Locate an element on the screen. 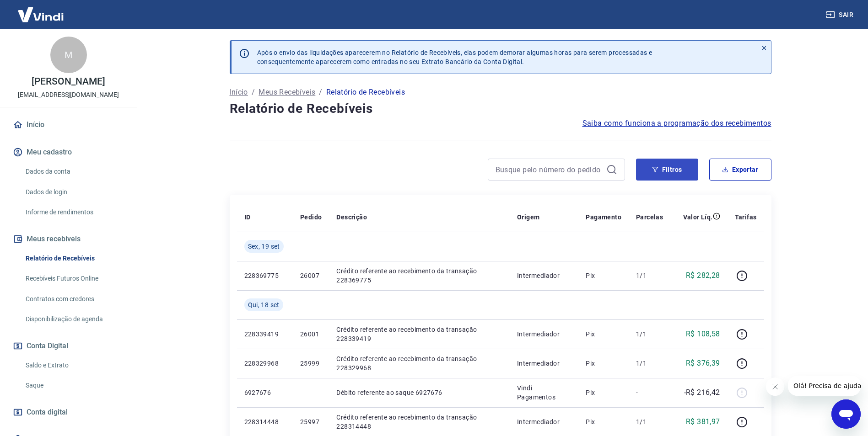 Image resolution: width=868 pixels, height=436 pixels. p: 26007 is located at coordinates (311, 276).